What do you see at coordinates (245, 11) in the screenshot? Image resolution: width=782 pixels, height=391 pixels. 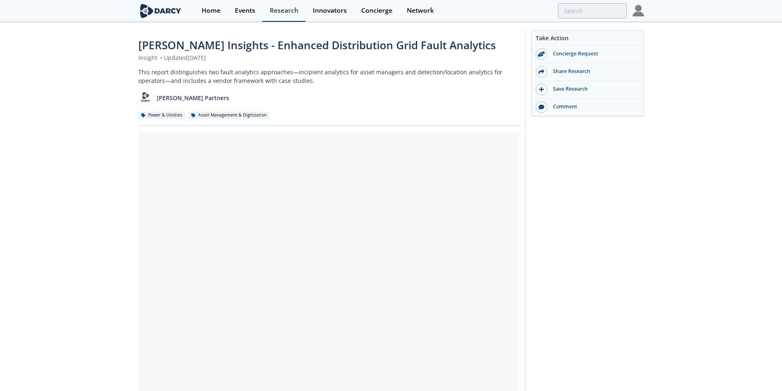 I see `div: Events` at bounding box center [245, 11].